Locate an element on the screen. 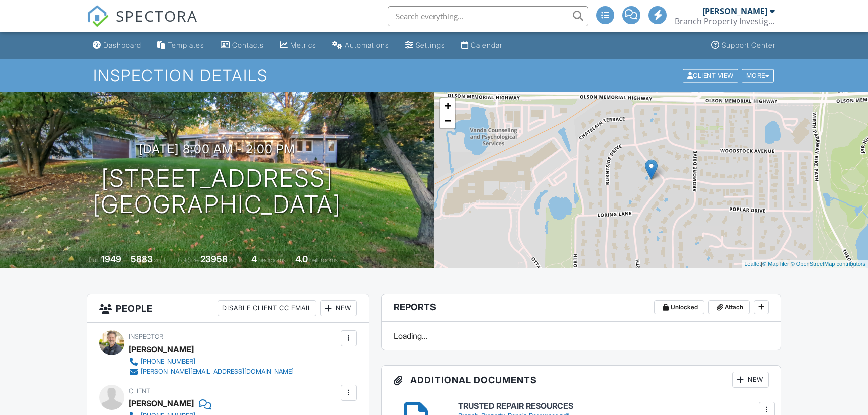 This screenshot has height=415, width=868. span: sq.ft. is located at coordinates (235, 260).